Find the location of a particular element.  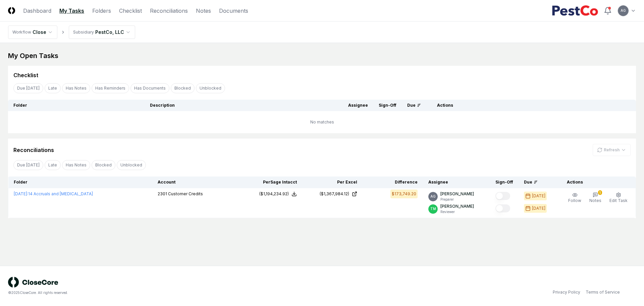

a: Reconciliations is located at coordinates (168, 11).